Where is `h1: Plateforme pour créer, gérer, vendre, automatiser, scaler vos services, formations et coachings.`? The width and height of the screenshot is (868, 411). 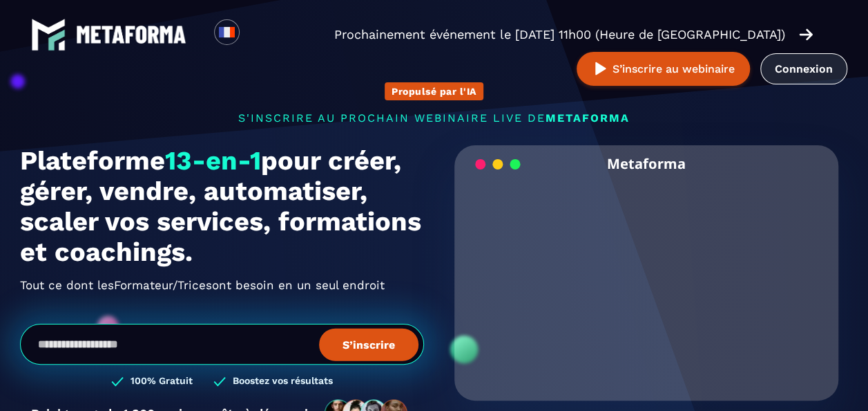 h1: Plateforme pour créer, gérer, vendre, automatiser, scaler vos services, formations et coachings. is located at coordinates (222, 206).